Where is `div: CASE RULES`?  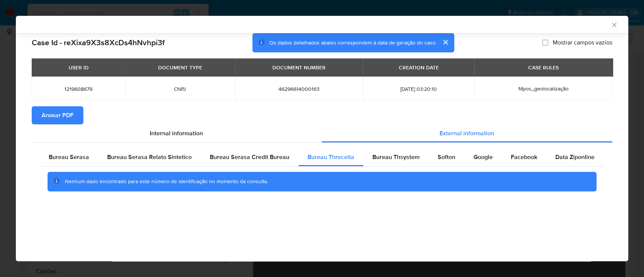
div: CASE RULES is located at coordinates (543, 67).